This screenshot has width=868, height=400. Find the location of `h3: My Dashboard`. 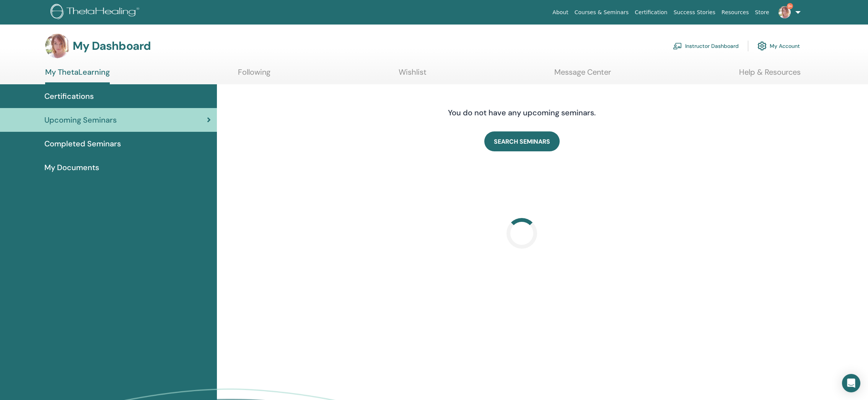

h3: My Dashboard is located at coordinates (112, 46).